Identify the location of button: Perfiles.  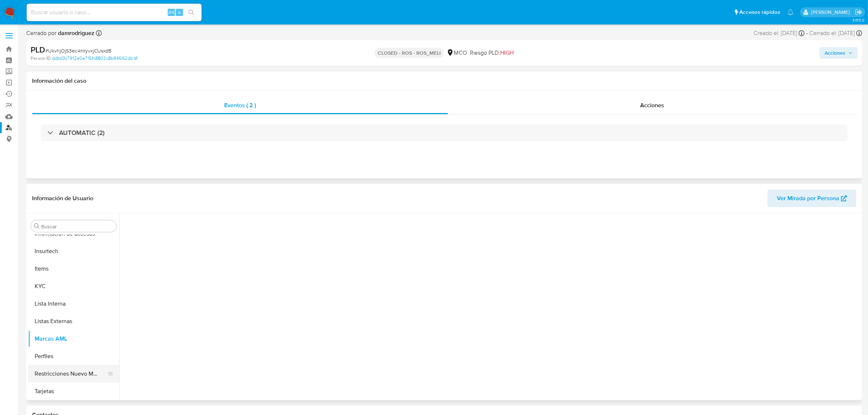
(74, 356).